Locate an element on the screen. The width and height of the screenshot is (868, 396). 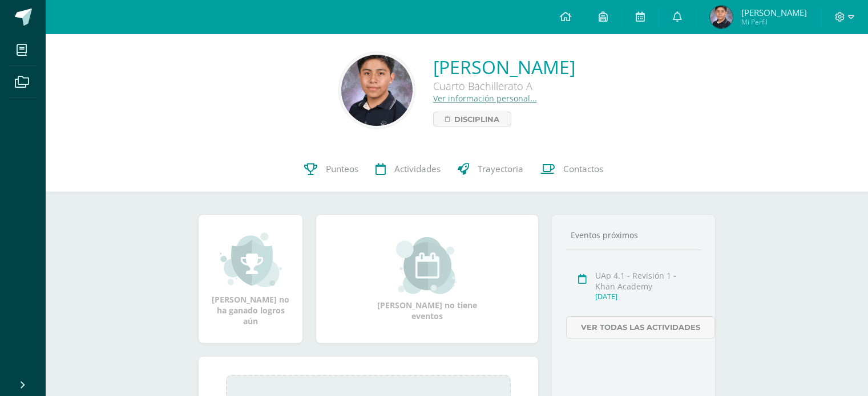
span: Trayectoria is located at coordinates (501, 169).